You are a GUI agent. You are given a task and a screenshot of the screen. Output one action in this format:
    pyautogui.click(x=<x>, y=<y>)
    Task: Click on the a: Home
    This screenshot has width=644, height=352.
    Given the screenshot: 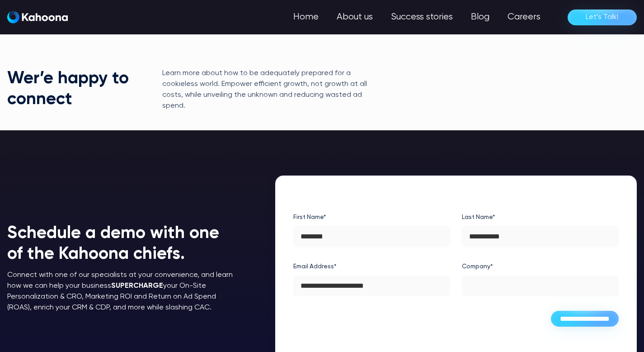 What is the action you would take?
    pyautogui.click(x=306, y=17)
    